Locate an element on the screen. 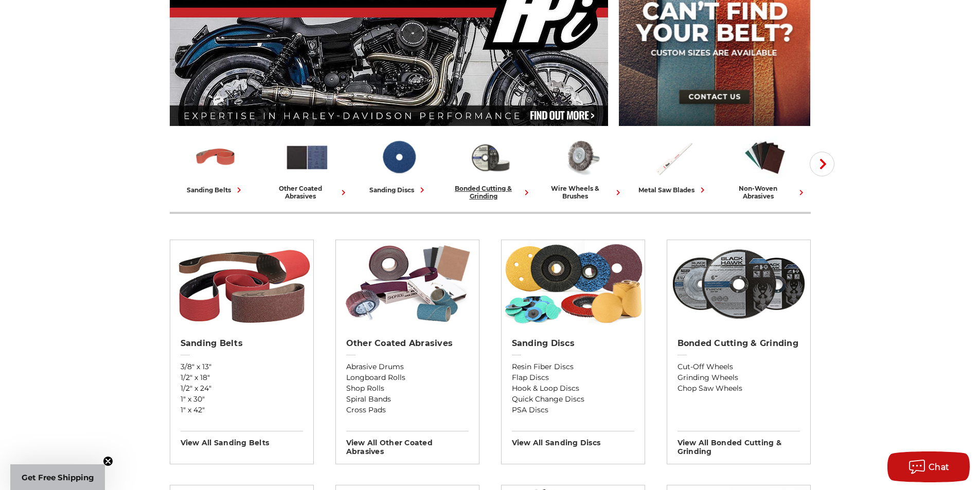  a: sanding belts is located at coordinates (216, 165).